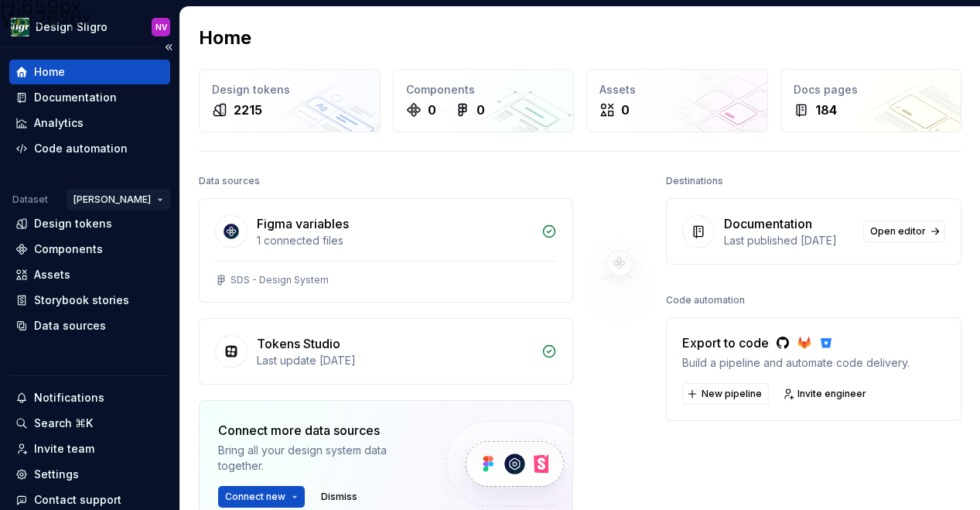  Describe the element at coordinates (90, 275) in the screenshot. I see `a: Assets` at that location.